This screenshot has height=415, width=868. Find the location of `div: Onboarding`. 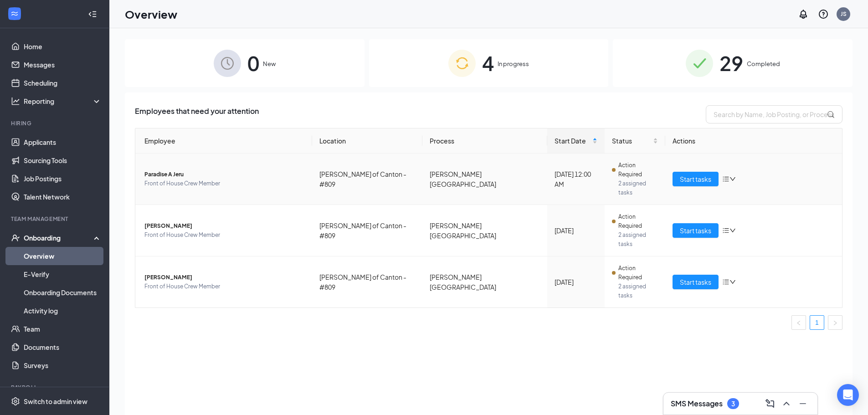

div: Onboarding is located at coordinates (59, 238).